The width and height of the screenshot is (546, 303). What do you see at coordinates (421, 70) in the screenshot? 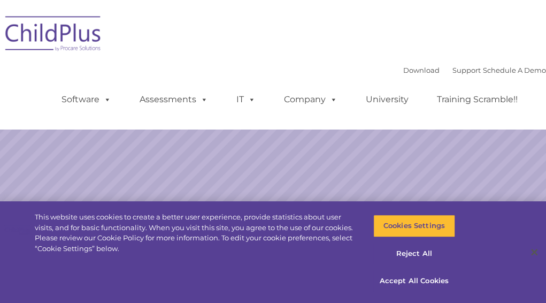
I see `a: Download` at bounding box center [421, 70].